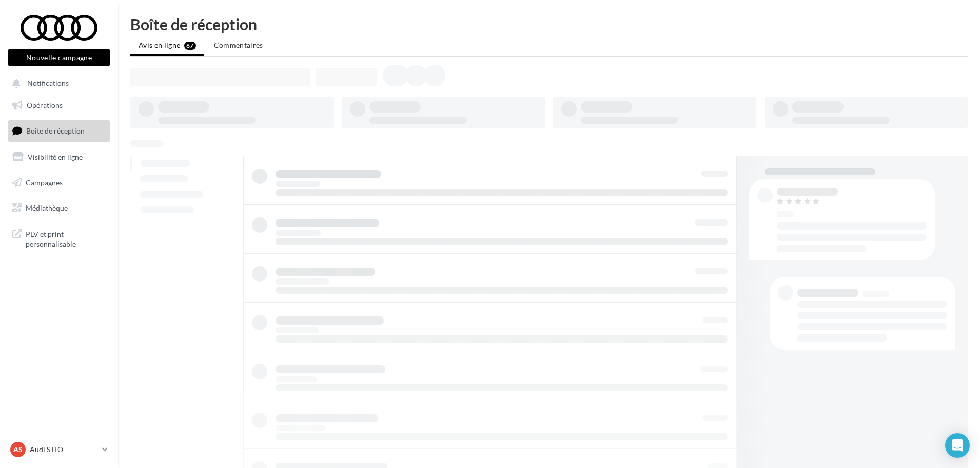 The width and height of the screenshot is (980, 468). I want to click on p: Audi STLO, so click(64, 450).